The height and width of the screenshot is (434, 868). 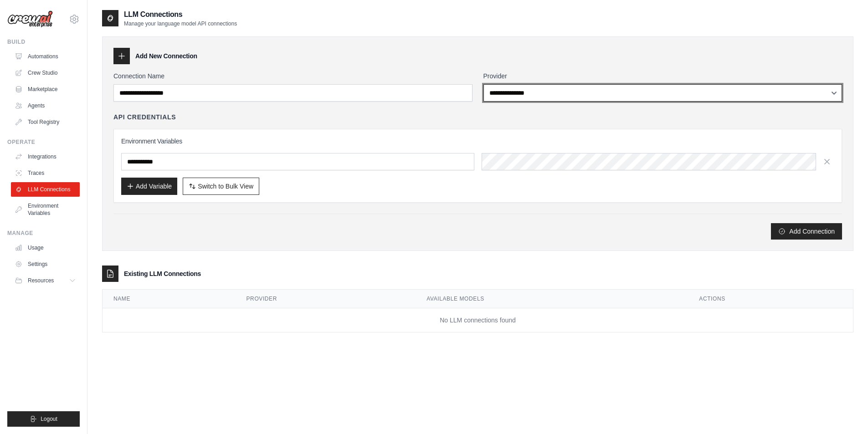 I want to click on td: No LLM connections found, so click(x=478, y=320).